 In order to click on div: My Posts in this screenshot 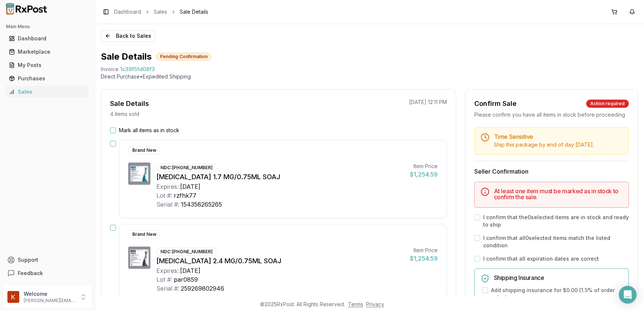, I will do `click(47, 65)`.